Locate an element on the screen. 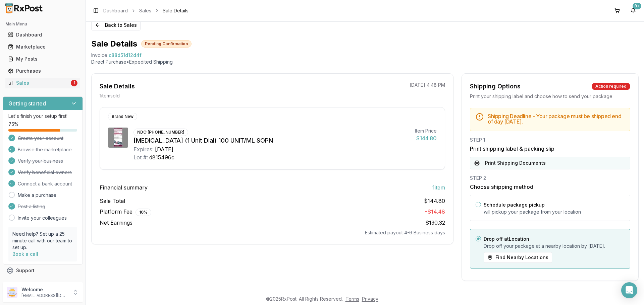 This screenshot has height=305, width=644. a: Book a call is located at coordinates (25, 254).